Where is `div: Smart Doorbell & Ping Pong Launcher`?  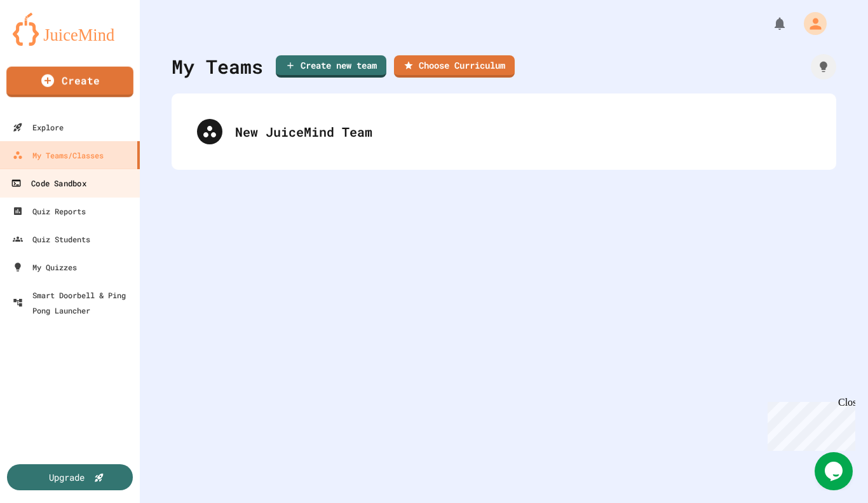 div: Smart Doorbell & Ping Pong Launcher is located at coordinates (73, 302).